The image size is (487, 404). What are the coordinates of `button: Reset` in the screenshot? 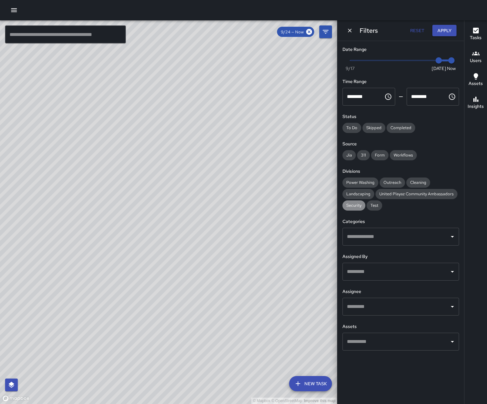 It's located at (417, 31).